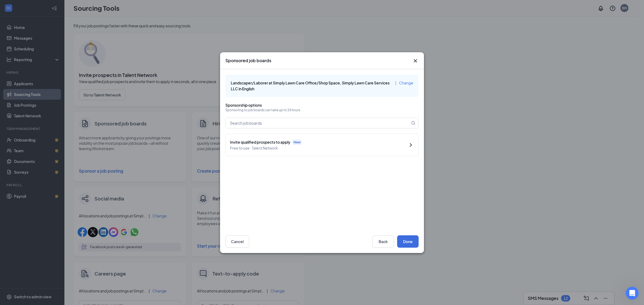  What do you see at coordinates (406, 83) in the screenshot?
I see `span: Change` at bounding box center [406, 83].